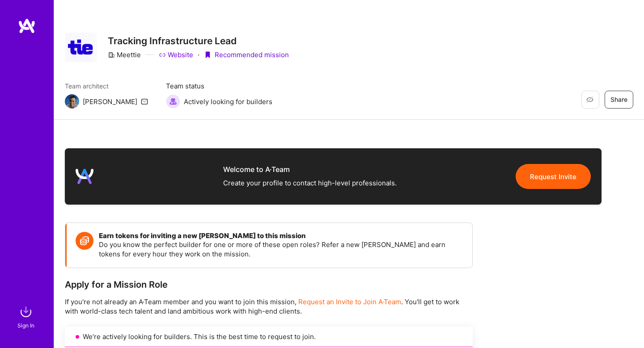  I want to click on img: Token icon, so click(84, 241).